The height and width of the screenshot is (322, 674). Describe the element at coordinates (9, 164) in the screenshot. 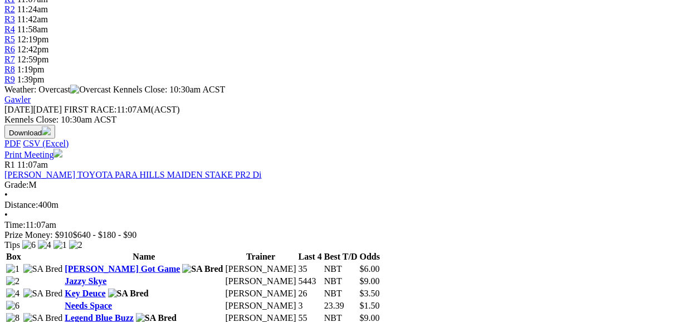

I see `span: R1` at that location.